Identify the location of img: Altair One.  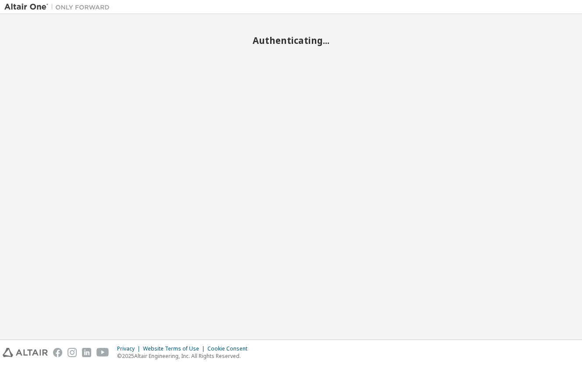
(59, 7).